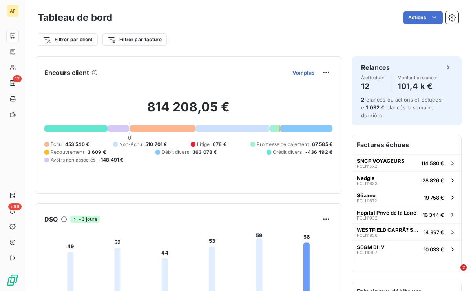 The height and width of the screenshot is (291, 471). I want to click on span: 3 609 €, so click(97, 152).